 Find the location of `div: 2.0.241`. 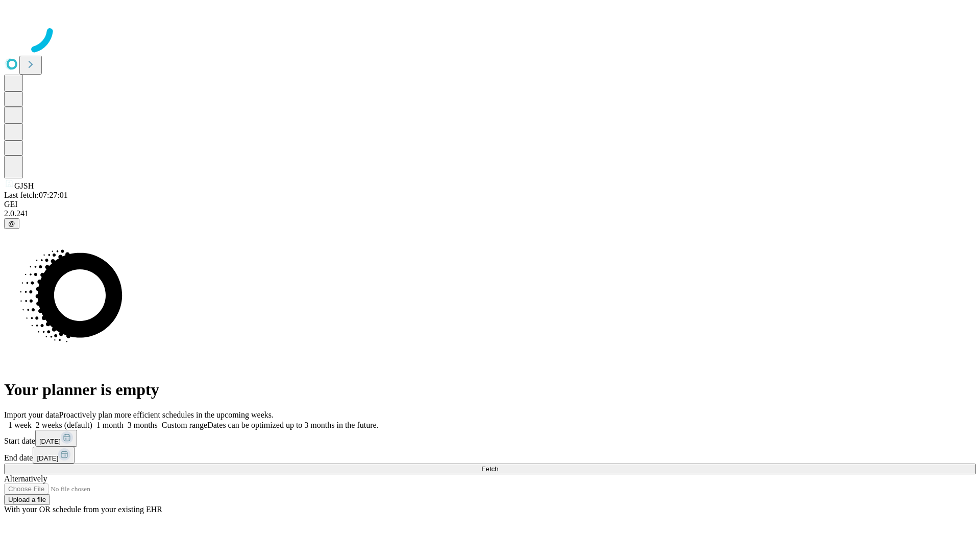

div: 2.0.241 is located at coordinates (490, 213).